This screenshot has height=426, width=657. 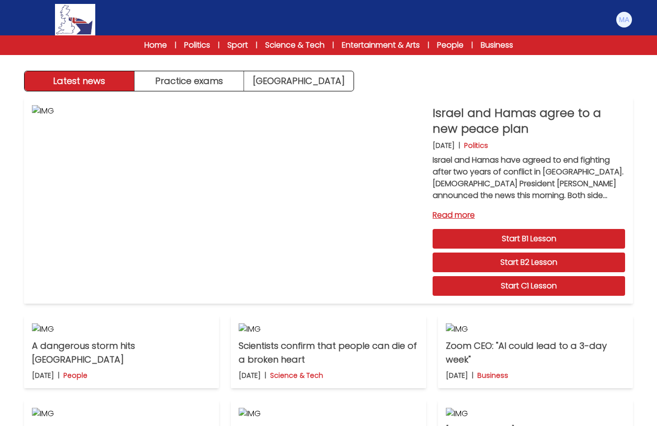 I want to click on a: Start C1 Lesson, so click(x=529, y=286).